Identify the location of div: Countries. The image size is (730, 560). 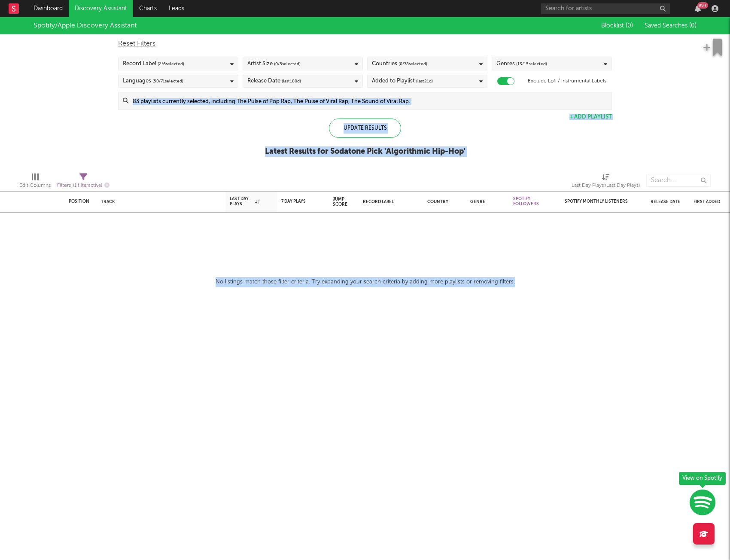
(400, 64).